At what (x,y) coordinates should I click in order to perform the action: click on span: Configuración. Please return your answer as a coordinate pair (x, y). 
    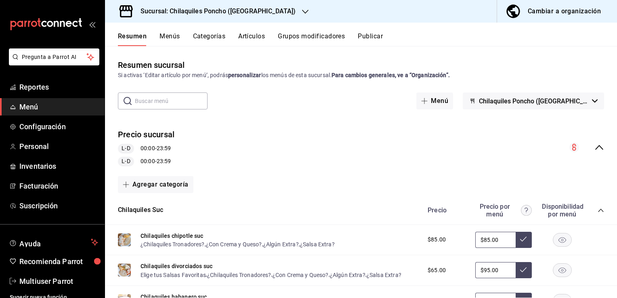
    Looking at the image, I should click on (59, 126).